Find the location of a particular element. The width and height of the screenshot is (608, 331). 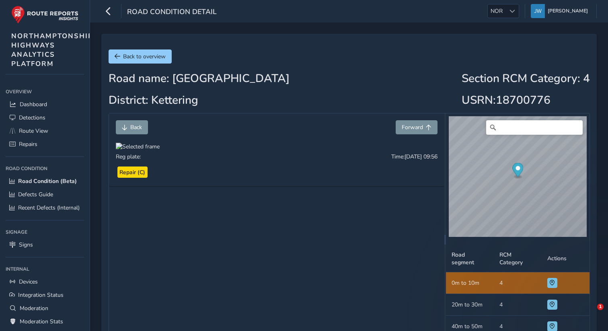

div: Overview is located at coordinates (45, 92).